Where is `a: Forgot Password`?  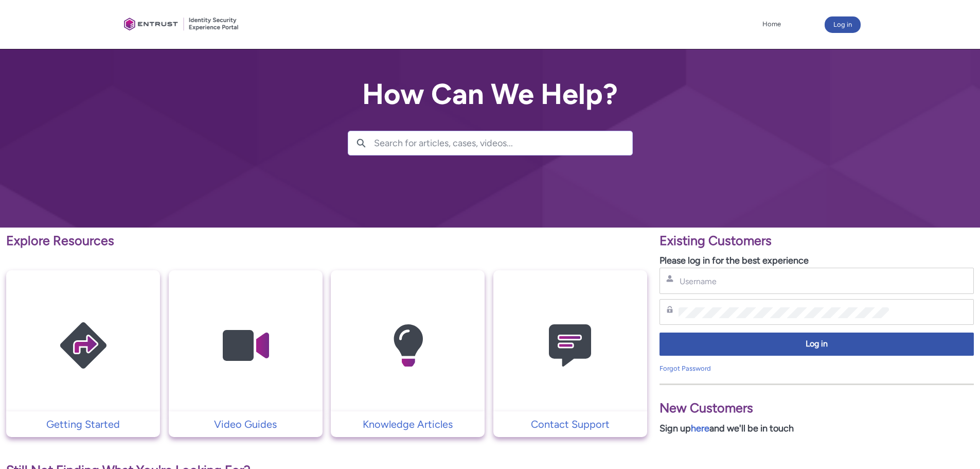
a: Forgot Password is located at coordinates (685, 368).